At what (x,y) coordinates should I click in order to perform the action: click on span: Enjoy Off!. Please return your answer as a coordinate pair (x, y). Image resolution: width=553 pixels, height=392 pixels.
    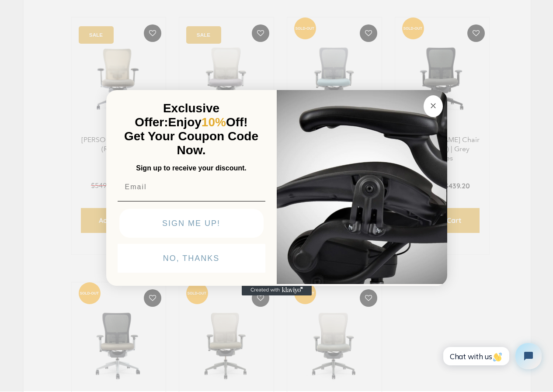
    Looking at the image, I should click on (208, 122).